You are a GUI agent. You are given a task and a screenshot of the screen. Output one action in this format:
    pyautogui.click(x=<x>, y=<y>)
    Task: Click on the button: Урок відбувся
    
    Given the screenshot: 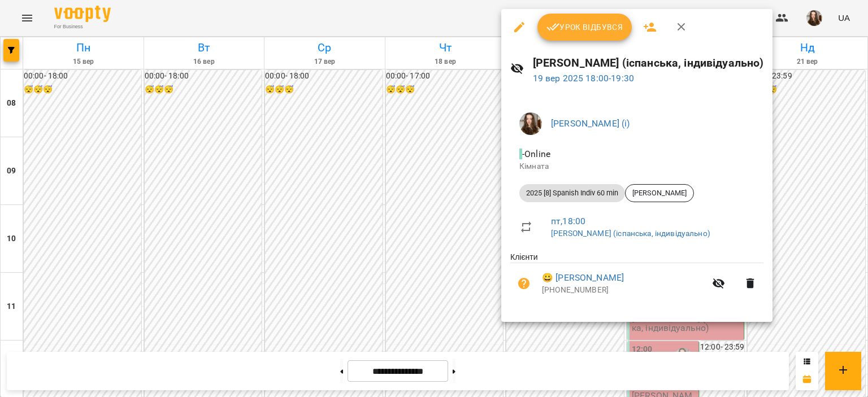 What is the action you would take?
    pyautogui.click(x=585, y=27)
    